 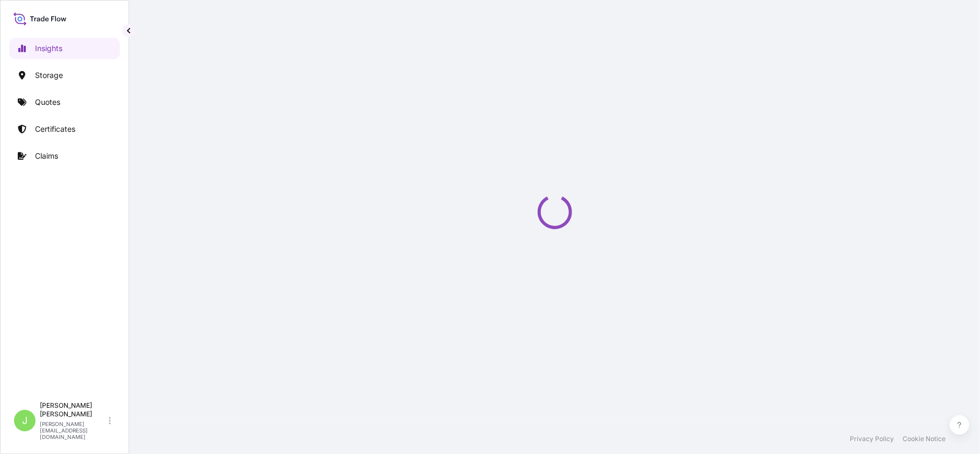 I want to click on span: J, so click(x=25, y=421).